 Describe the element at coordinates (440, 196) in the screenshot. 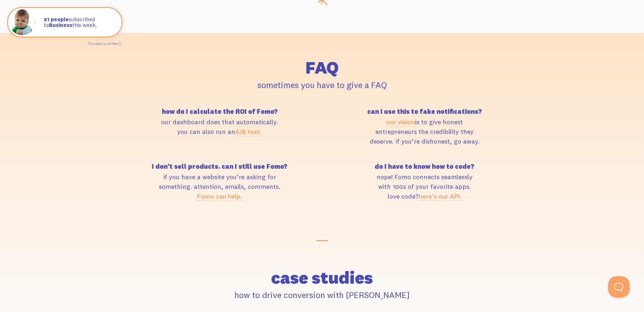

I see `a: here’s our API.` at that location.